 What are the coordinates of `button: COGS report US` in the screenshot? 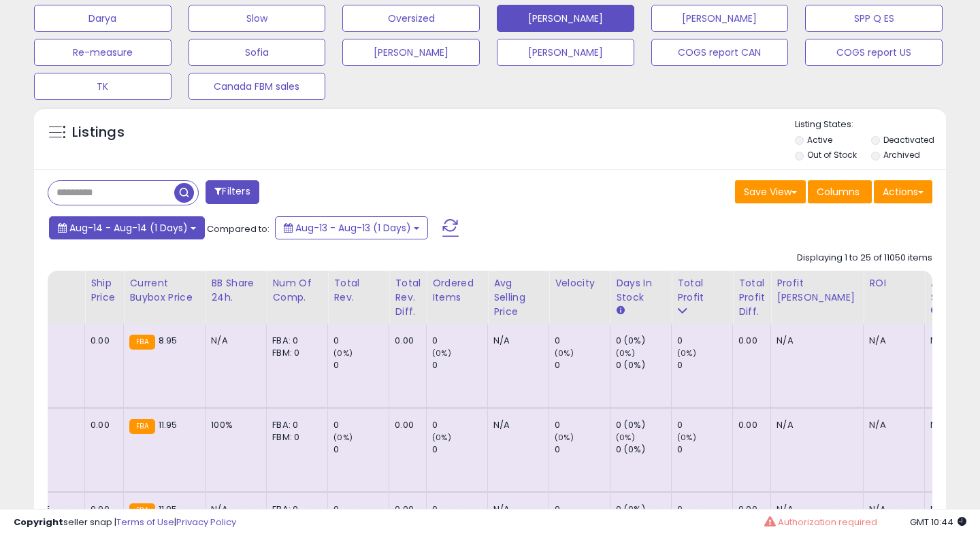 It's located at (874, 52).